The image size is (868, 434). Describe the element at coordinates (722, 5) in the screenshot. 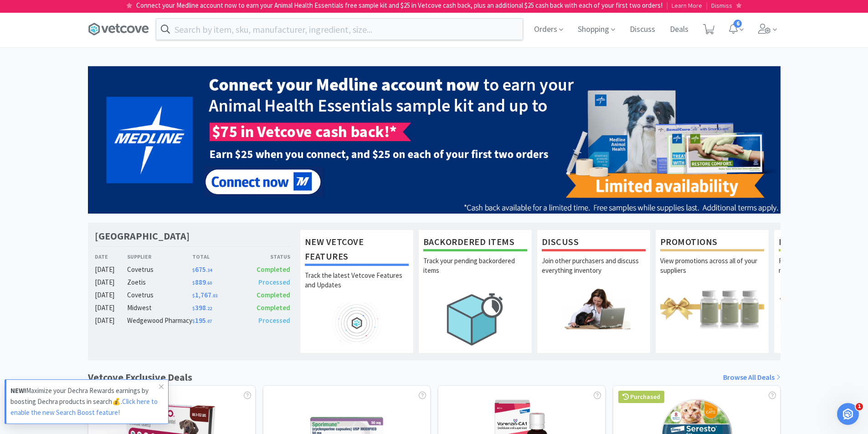

I see `span: Dismiss` at that location.